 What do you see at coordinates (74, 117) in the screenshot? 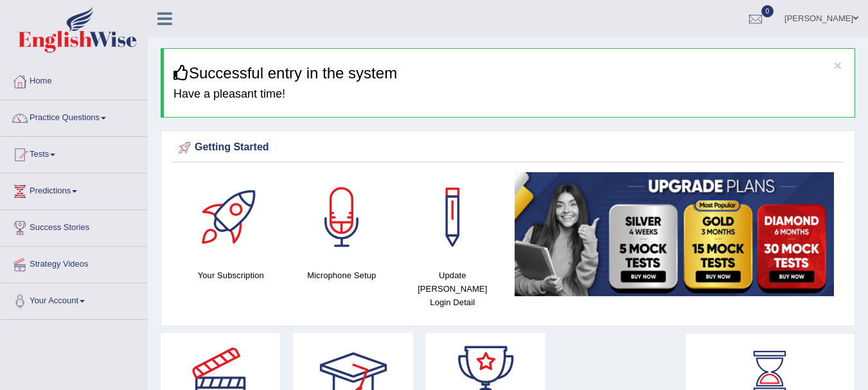
I see `a: Practice Questions` at bounding box center [74, 117].